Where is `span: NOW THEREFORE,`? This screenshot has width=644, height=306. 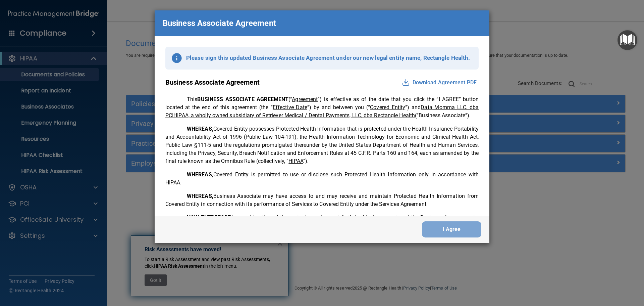 span: NOW THEREFORE, is located at coordinates (210, 217).